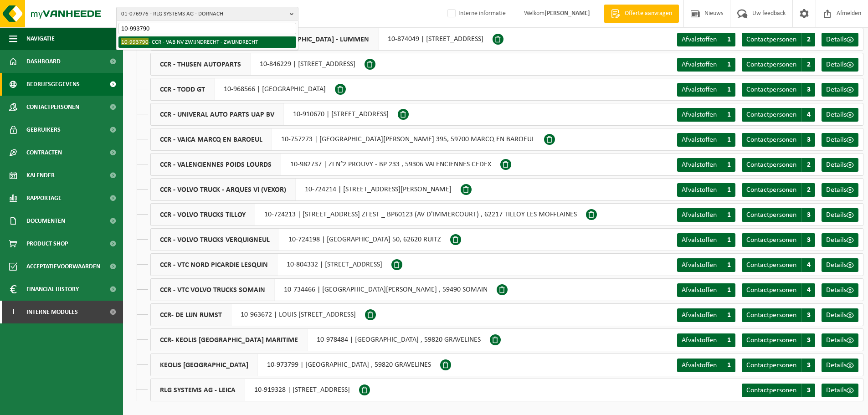 The height and width of the screenshot is (415, 868). What do you see at coordinates (214, 265) in the screenshot?
I see `span: CCR - VTC NORD PICARDIE LESQUIN` at bounding box center [214, 265].